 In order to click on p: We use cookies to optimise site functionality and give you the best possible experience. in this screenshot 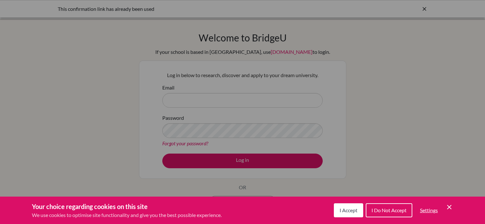, I will do `click(127, 215)`.